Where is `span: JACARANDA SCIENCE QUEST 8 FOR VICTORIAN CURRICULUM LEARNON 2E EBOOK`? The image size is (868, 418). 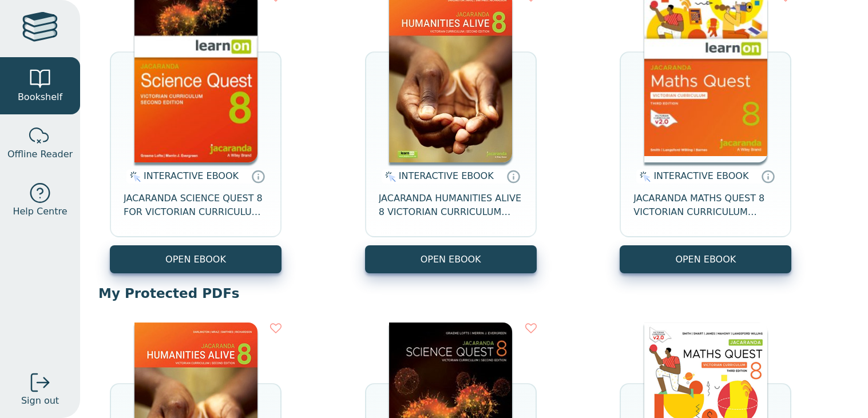
span: JACARANDA SCIENCE QUEST 8 FOR VICTORIAN CURRICULUM LEARNON 2E EBOOK is located at coordinates (196, 205).